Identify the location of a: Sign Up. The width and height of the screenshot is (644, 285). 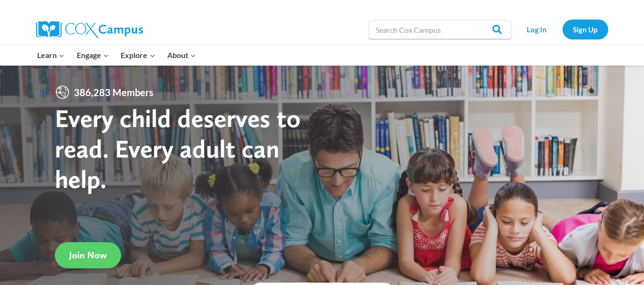
(585, 29).